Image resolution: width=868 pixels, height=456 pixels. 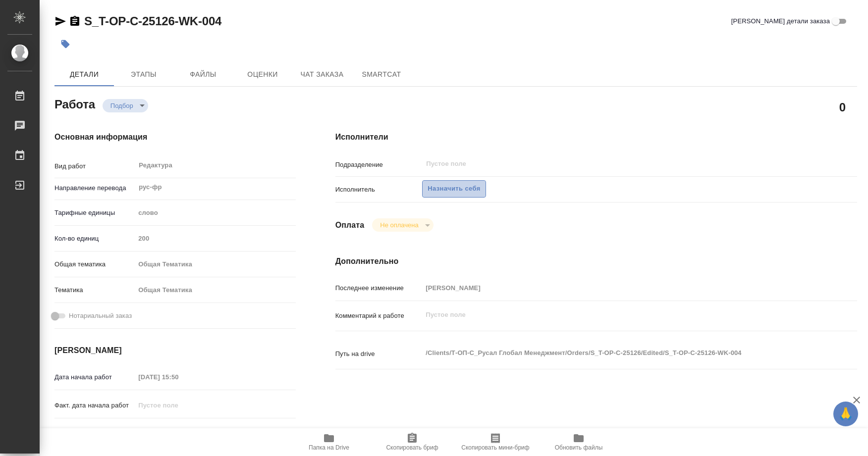 I want to click on h4: Основная информация, so click(x=175, y=137).